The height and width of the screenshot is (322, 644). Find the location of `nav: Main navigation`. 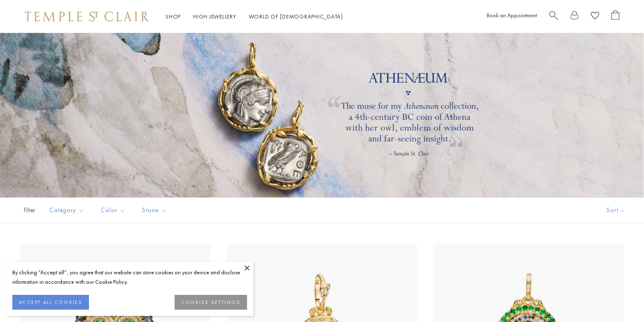

nav: Main navigation is located at coordinates (254, 16).